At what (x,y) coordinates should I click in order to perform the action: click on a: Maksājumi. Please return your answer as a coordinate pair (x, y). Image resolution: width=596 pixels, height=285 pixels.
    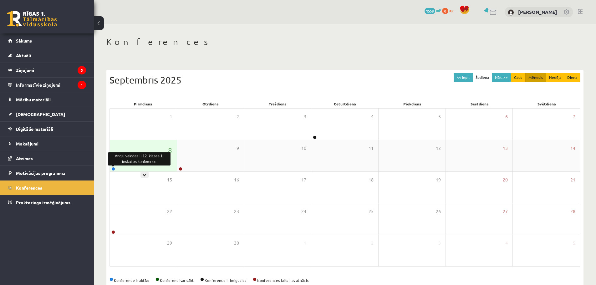
    Looking at the image, I should click on (47, 144).